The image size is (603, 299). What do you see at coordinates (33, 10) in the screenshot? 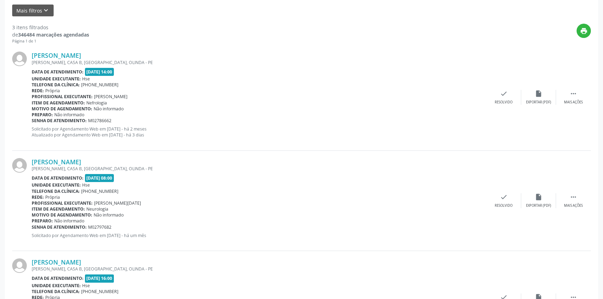
I see `button: Mais filtroskeyboard_arrow_down` at bounding box center [33, 10].